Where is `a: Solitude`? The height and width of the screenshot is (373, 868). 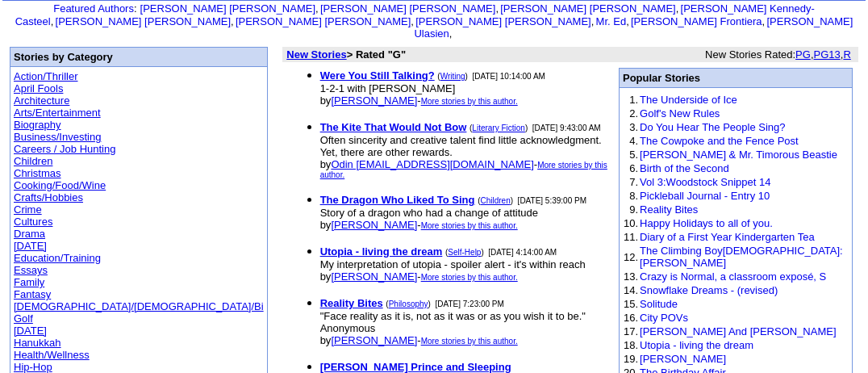 a: Solitude is located at coordinates (658, 303).